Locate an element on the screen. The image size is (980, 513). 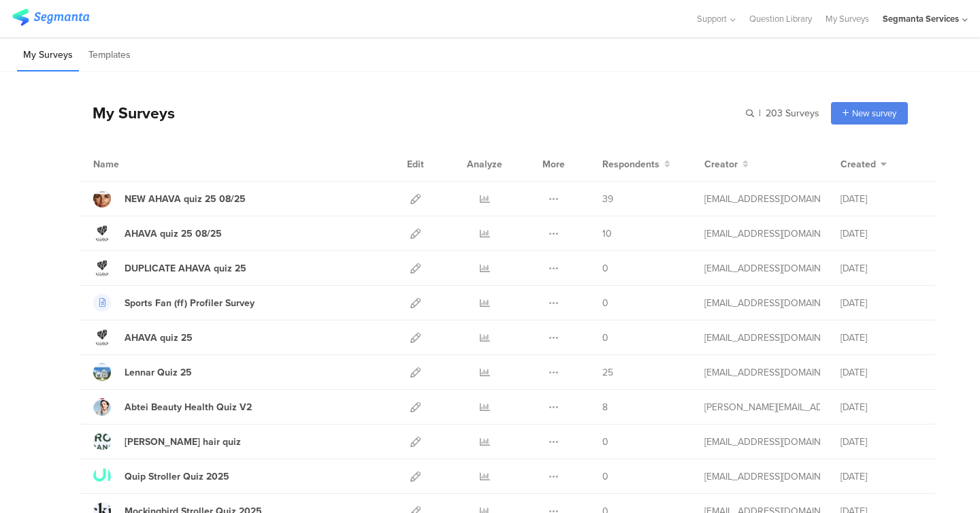
div: riel@segmanta.com is located at coordinates (762, 406).